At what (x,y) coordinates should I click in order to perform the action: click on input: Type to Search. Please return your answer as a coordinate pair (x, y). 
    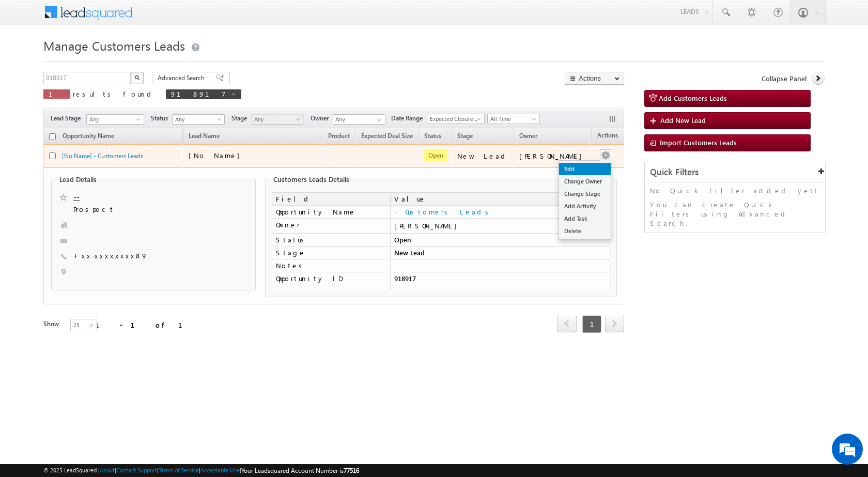
    Looking at the image, I should click on (359, 120).